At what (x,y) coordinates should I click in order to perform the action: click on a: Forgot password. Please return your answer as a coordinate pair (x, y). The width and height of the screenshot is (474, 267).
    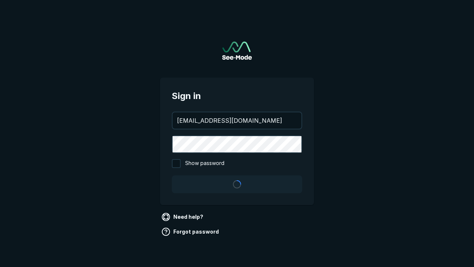
    Looking at the image, I should click on (191, 232).